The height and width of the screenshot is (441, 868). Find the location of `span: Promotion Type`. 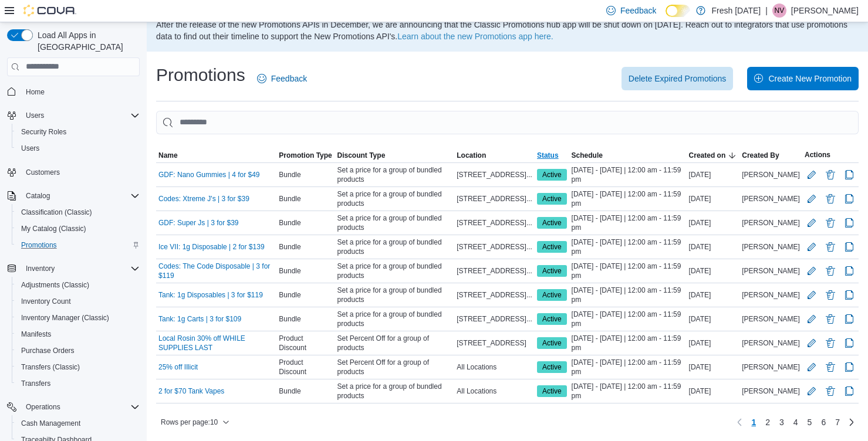

span: Promotion Type is located at coordinates (305, 155).